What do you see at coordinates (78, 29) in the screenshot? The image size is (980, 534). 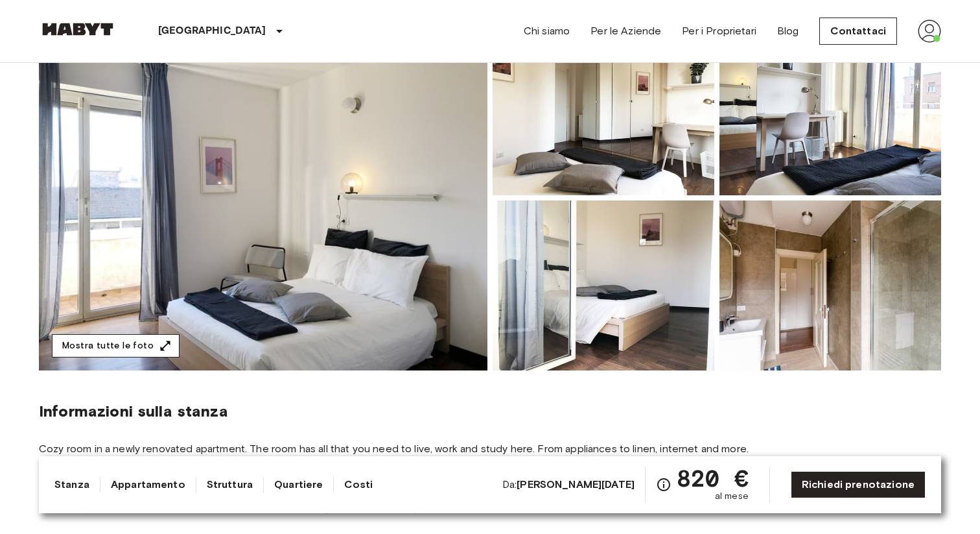 I see `img: Habyt` at bounding box center [78, 29].